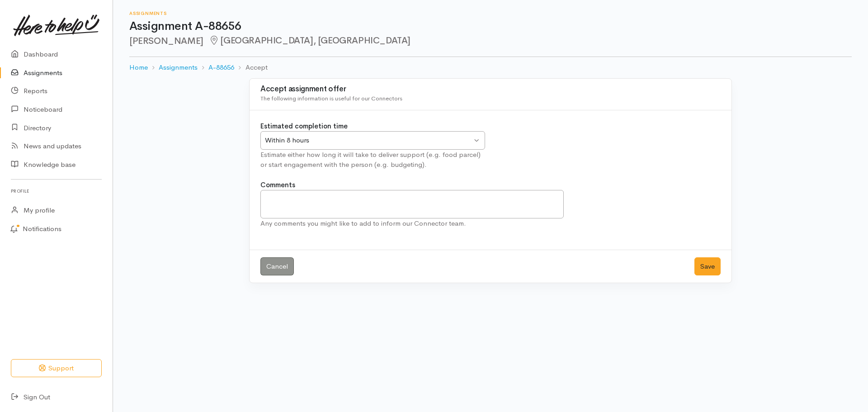  What do you see at coordinates (277, 185) in the screenshot?
I see `label: Comments` at bounding box center [277, 185].